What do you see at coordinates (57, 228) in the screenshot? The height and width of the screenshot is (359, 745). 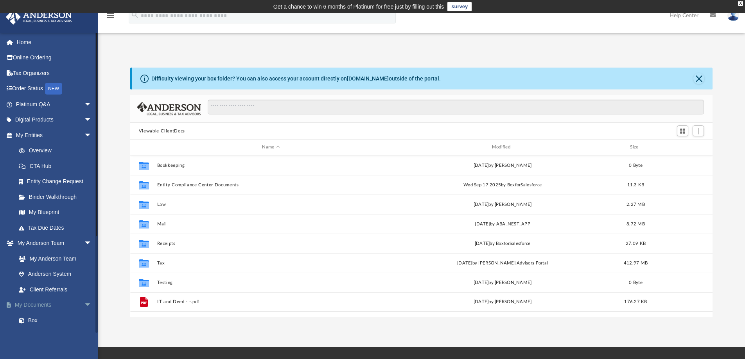 I see `a: Tax Due Dates` at bounding box center [57, 228].